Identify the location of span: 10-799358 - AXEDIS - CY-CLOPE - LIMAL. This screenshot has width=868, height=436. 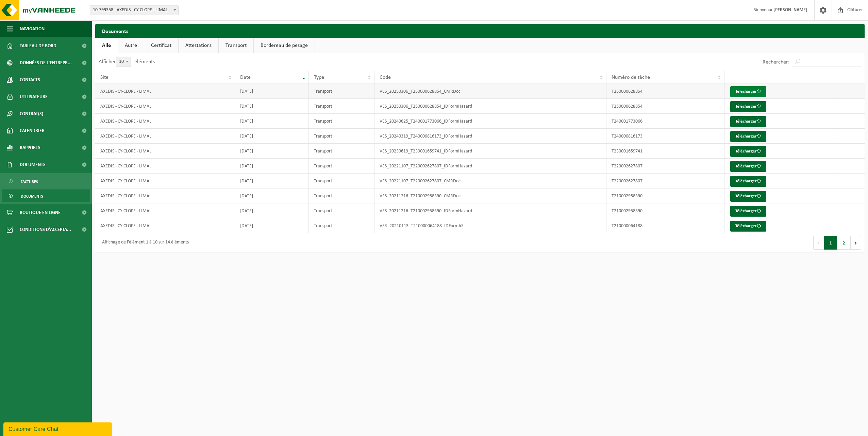
(134, 11).